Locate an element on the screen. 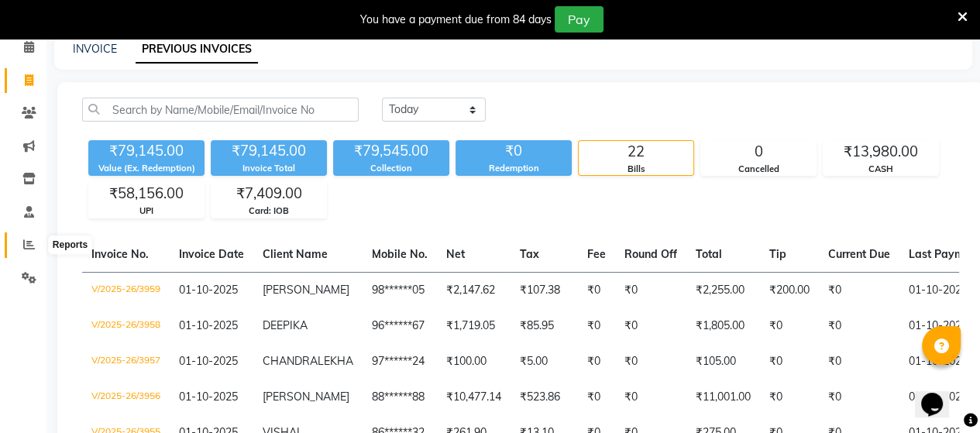  div: Card: IOB is located at coordinates (269, 210).